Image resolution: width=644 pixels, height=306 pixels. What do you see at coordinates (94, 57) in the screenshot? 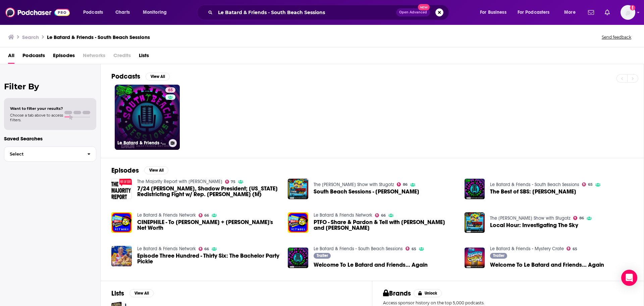
I see `span: Networks` at bounding box center [94, 57].